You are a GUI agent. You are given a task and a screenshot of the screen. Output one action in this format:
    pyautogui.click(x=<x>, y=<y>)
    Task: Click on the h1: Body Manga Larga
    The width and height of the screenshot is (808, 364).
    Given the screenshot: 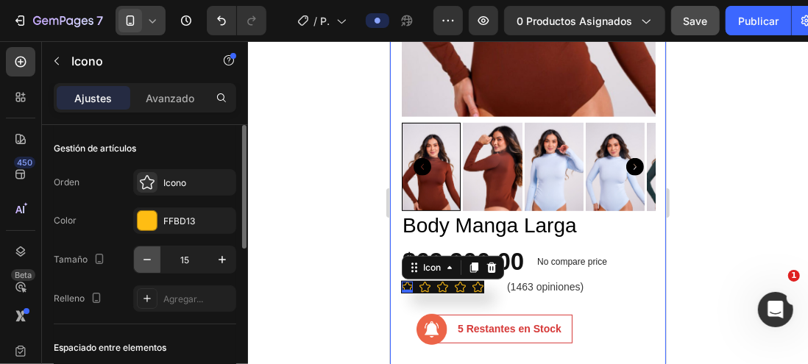 What is the action you would take?
    pyautogui.click(x=138, y=185)
    